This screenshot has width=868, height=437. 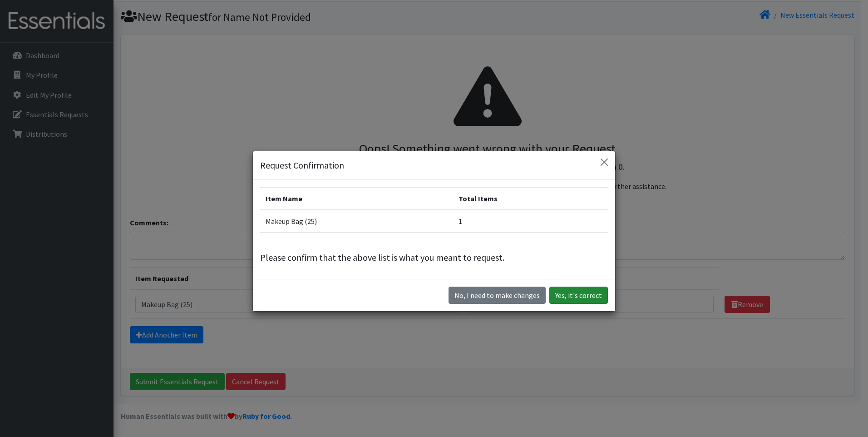 What do you see at coordinates (302, 166) in the screenshot?
I see `h5: Request Confirmation` at bounding box center [302, 166].